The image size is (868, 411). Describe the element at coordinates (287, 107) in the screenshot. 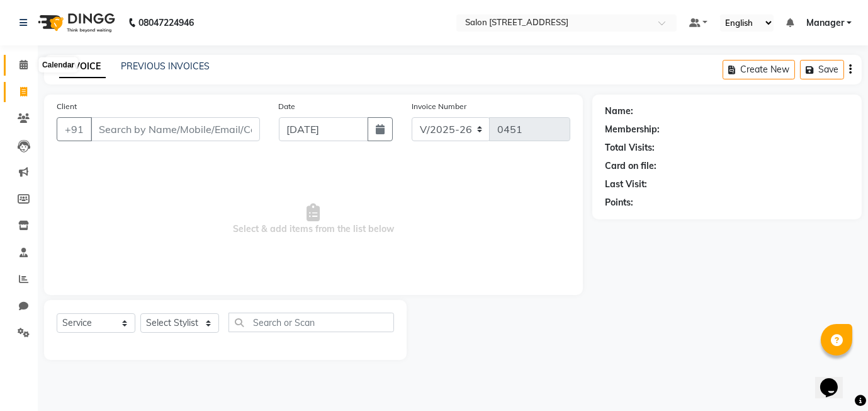

I see `label: Date` at that location.